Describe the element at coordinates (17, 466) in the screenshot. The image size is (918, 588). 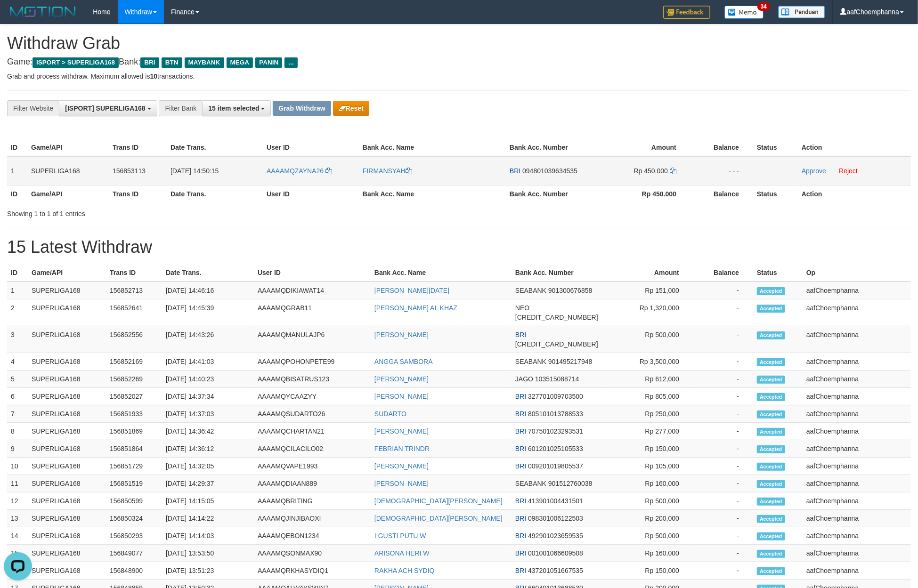
I see `td: 10` at that location.